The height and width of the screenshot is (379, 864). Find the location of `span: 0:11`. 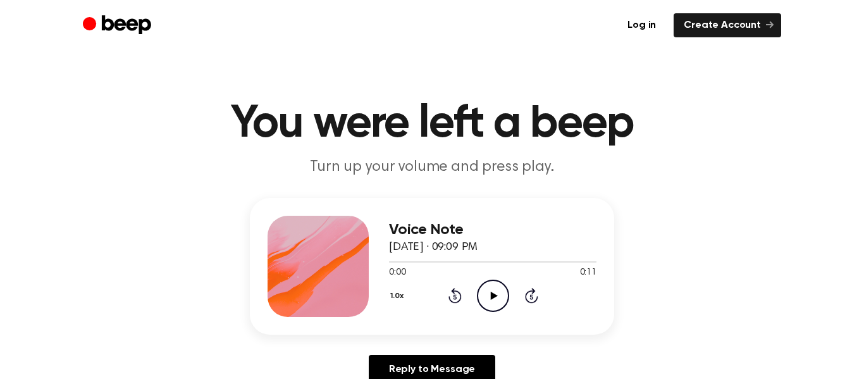

span: 0:11 is located at coordinates (588, 273).